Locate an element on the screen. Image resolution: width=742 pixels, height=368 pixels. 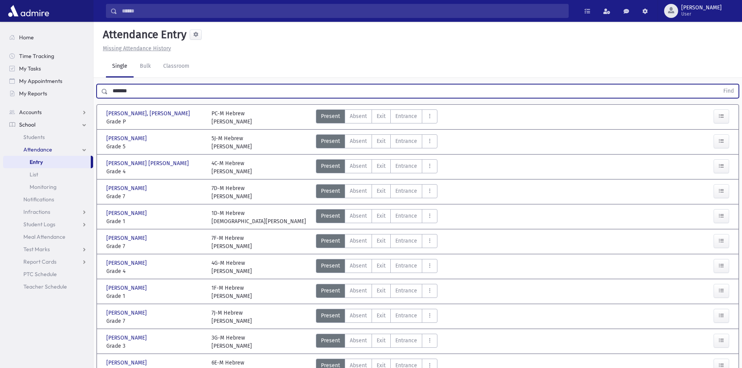
span: Student Logs is located at coordinates (39, 224).